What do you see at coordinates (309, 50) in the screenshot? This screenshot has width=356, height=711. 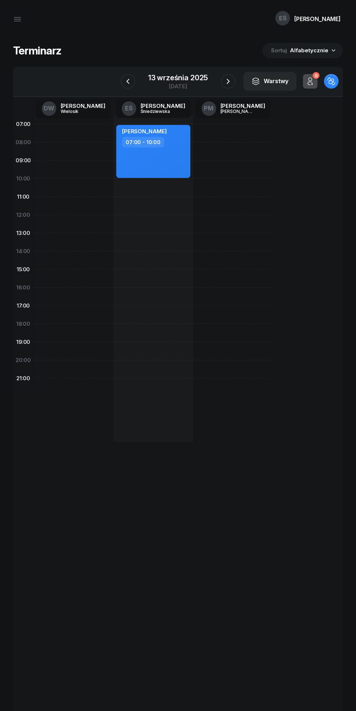 I see `span: Alfabetycznie` at bounding box center [309, 50].